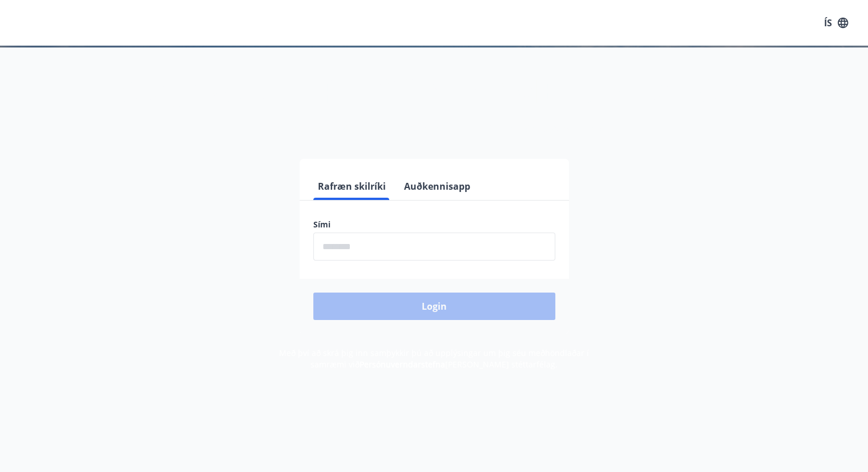 The height and width of the screenshot is (472, 868). What do you see at coordinates (434, 358) in the screenshot?
I see `span: Með því að skrá þig inn samþykkir þú að upplýsingar um þig séu meðhöndlaðar í samræmi við [PERSON...` at bounding box center [434, 358].